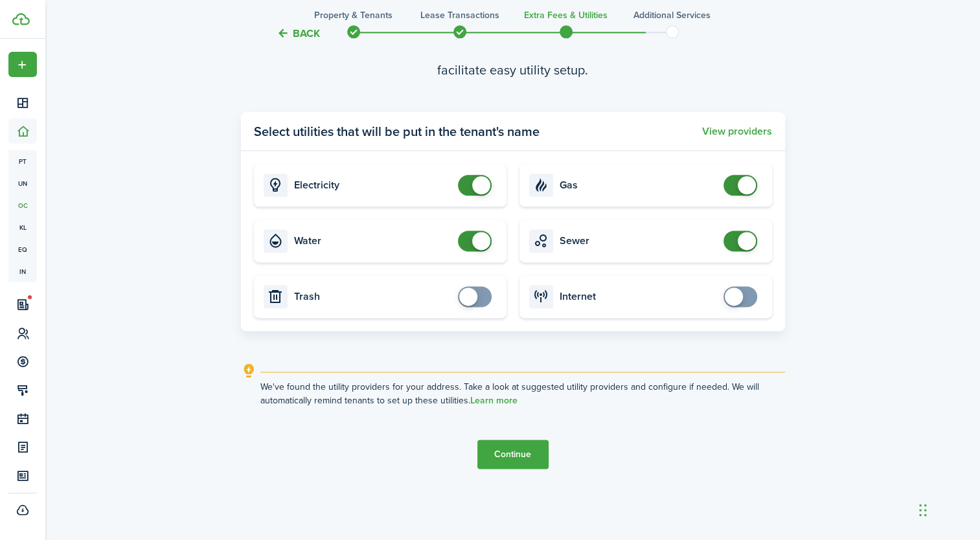 This screenshot has height=540, width=980. What do you see at coordinates (23, 205) in the screenshot?
I see `span: oc` at bounding box center [23, 205].